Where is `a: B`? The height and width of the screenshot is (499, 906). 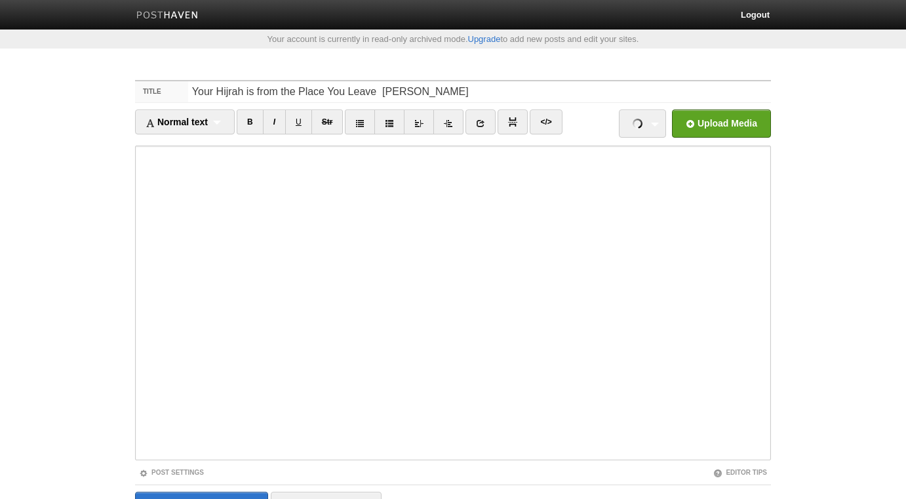
a: B is located at coordinates (250, 122).